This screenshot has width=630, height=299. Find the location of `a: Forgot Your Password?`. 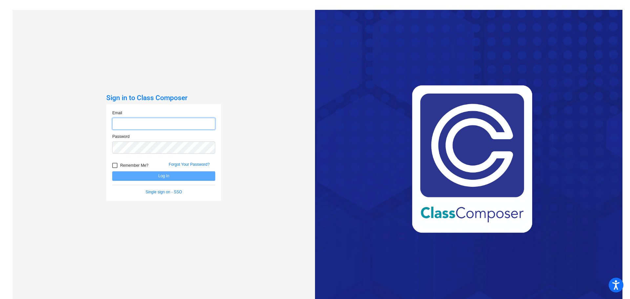

a: Forgot Your Password? is located at coordinates (189, 164).